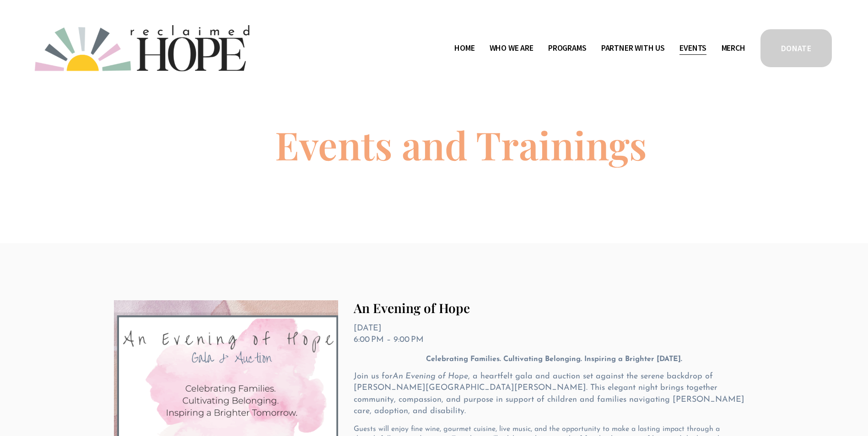 The width and height of the screenshot is (868, 436). What do you see at coordinates (430, 377) in the screenshot?
I see `em: An Evening of Hope` at bounding box center [430, 377].